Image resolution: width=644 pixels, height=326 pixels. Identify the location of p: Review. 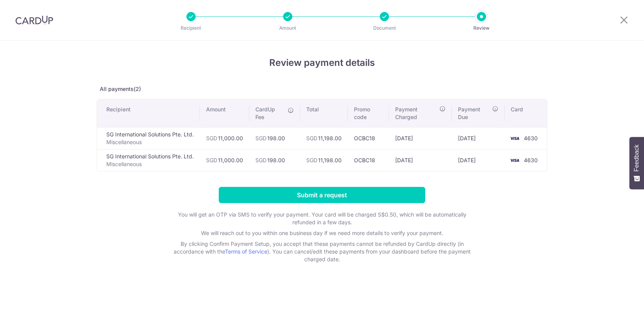
(482, 28).